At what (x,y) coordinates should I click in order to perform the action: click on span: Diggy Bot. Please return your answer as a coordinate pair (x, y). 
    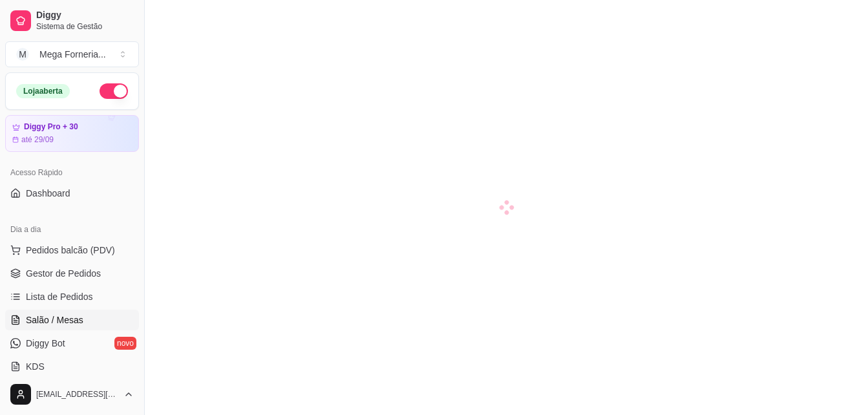
    Looking at the image, I should click on (45, 344).